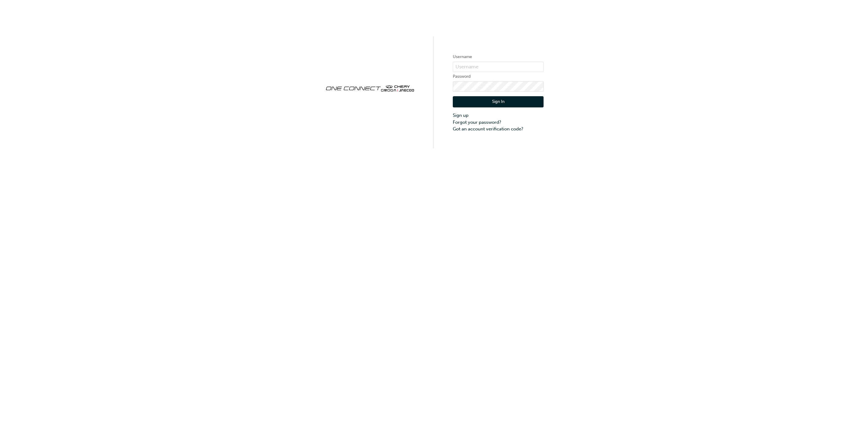  What do you see at coordinates (498, 67) in the screenshot?
I see `input: Username` at bounding box center [498, 67].